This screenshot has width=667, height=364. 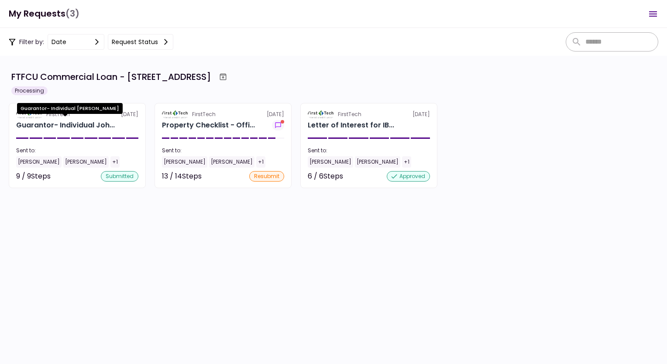 I want to click on div: 9 / 9 Steps, so click(x=33, y=176).